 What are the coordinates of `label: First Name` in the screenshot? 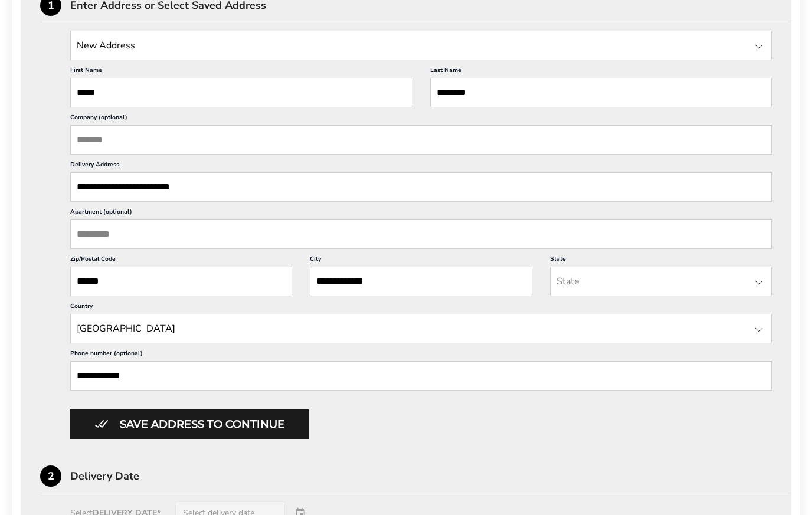 It's located at (241, 72).